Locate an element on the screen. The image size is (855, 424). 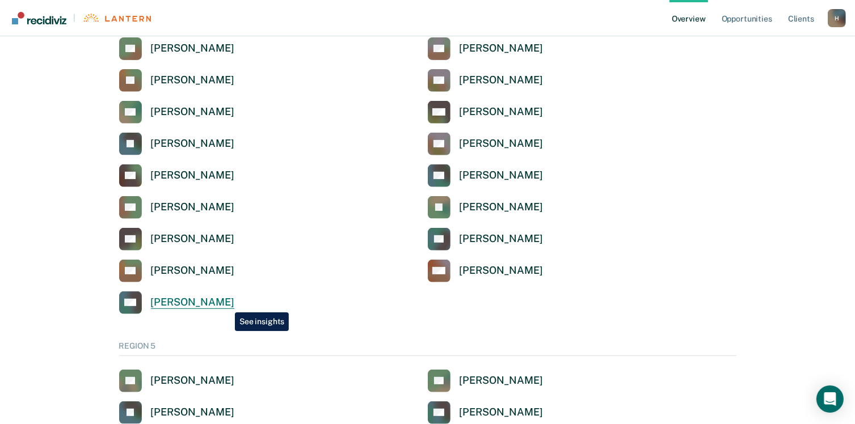
img: Recidiviz is located at coordinates (39, 18).